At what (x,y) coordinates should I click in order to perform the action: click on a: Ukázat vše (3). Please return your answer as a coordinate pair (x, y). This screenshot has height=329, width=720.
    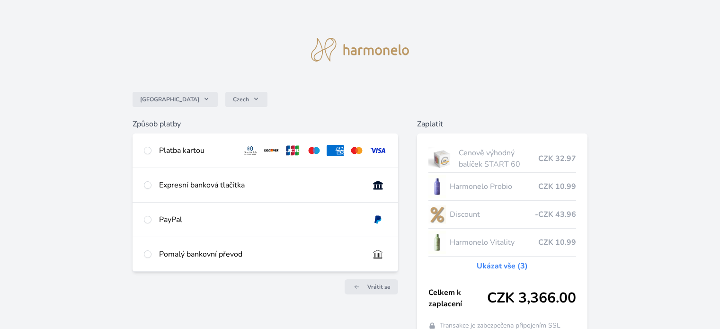
    Looking at the image, I should click on (502, 266).